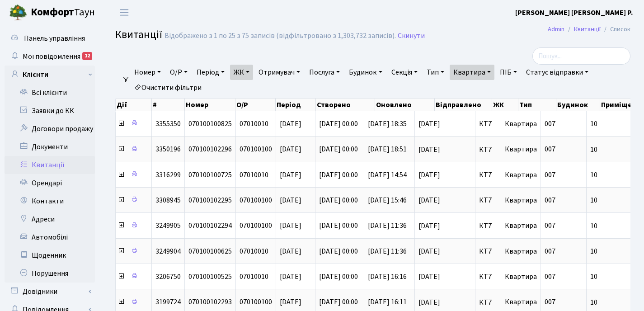  Describe the element at coordinates (210, 201) in the screenshot. I see `span: 070100102295` at that location.